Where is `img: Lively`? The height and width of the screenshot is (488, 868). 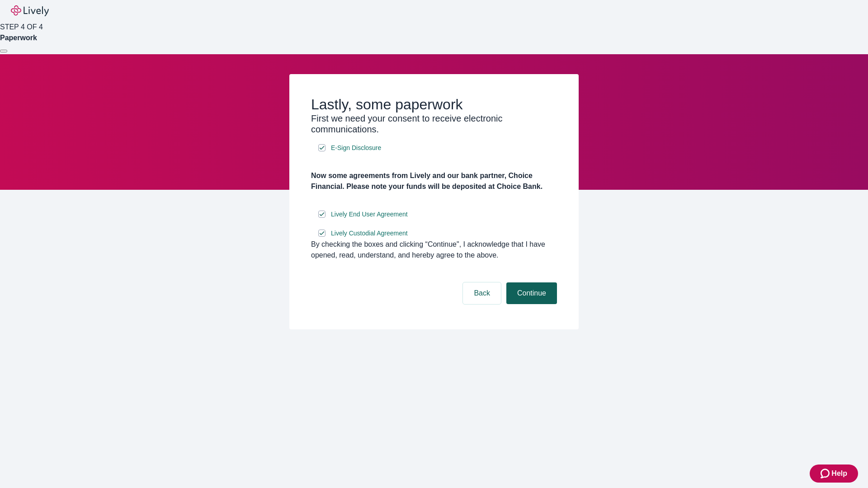 img: Lively is located at coordinates (30, 11).